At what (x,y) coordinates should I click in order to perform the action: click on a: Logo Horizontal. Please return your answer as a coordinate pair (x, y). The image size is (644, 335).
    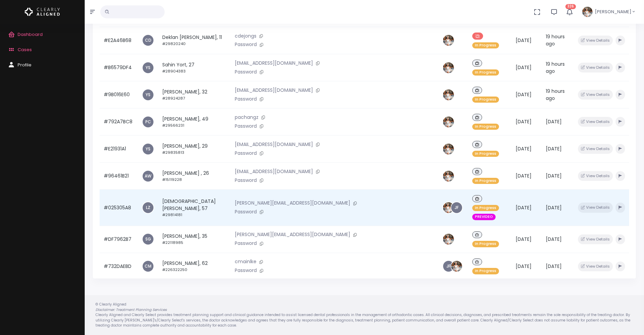
    Looking at the image, I should click on (42, 12).